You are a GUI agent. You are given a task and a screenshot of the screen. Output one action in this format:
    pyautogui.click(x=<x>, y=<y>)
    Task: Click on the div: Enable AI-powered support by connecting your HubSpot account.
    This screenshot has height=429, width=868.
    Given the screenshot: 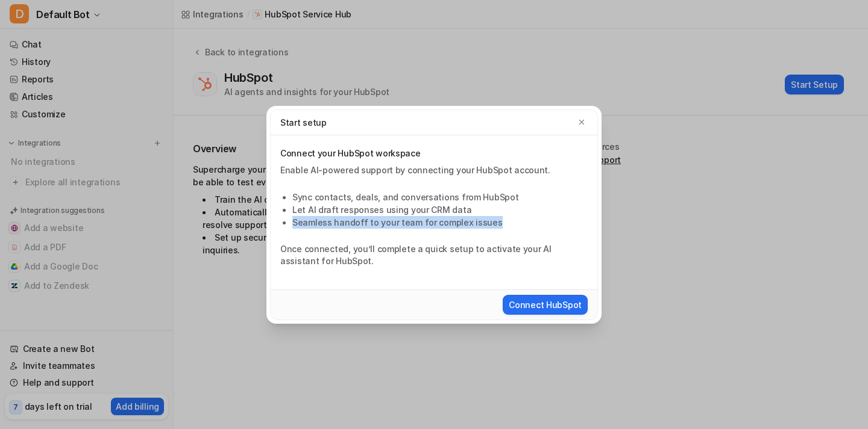 What is the action you would take?
    pyautogui.click(x=434, y=170)
    